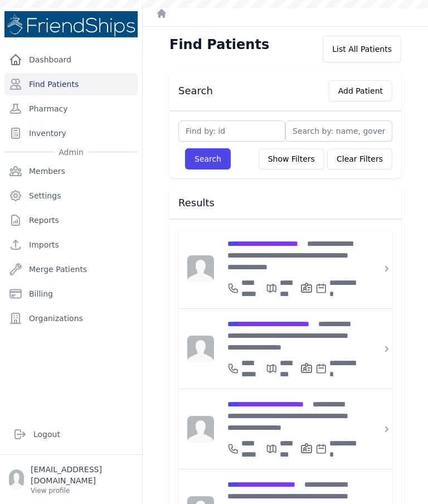  What do you see at coordinates (208, 159) in the screenshot?
I see `button: Search` at bounding box center [208, 159].